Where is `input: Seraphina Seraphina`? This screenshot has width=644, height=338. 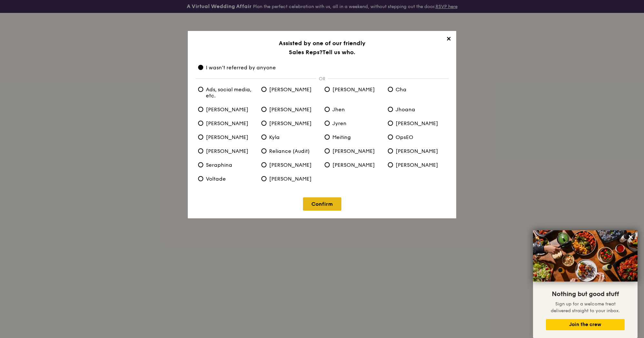
input: Seraphina Seraphina is located at coordinates (201, 165).